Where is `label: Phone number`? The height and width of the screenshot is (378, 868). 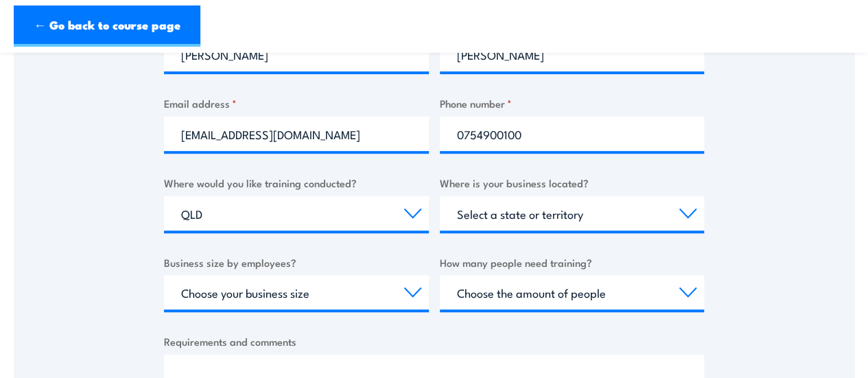 label: Phone number is located at coordinates (572, 103).